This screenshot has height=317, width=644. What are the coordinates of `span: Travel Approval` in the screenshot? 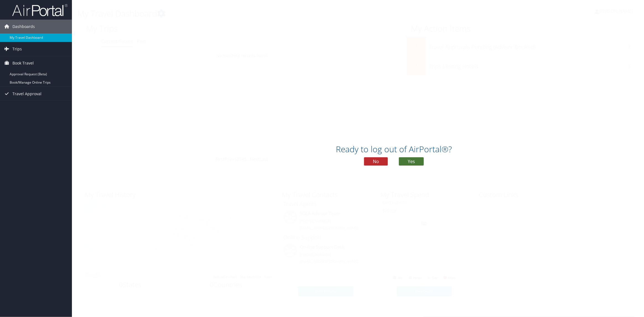 It's located at (27, 94).